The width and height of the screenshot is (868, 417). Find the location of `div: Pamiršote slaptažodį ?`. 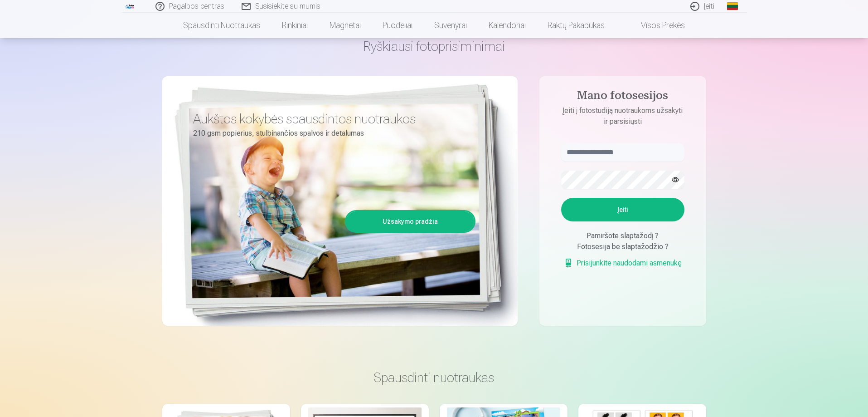

div: Pamiršote slaptažodį ? is located at coordinates (623, 236).